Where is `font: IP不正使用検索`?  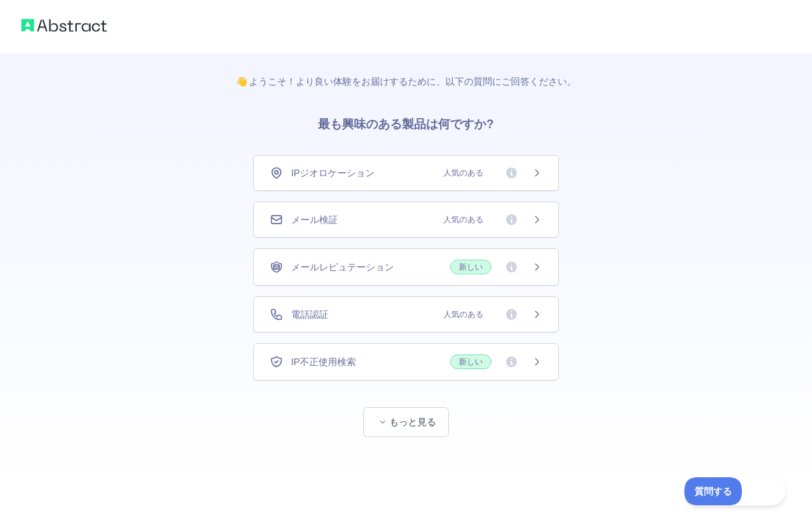 font: IP不正使用検索 is located at coordinates (323, 362).